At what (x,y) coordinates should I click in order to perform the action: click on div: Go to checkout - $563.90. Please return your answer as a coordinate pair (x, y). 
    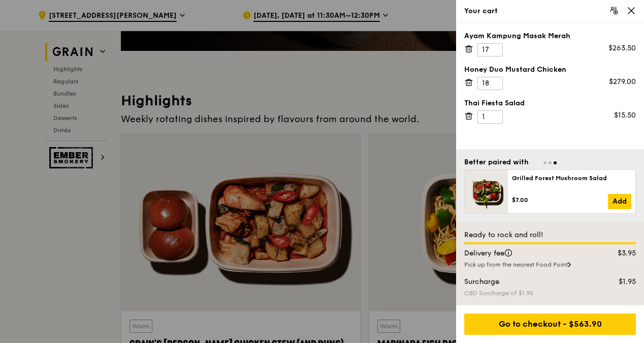
    Looking at the image, I should click on (550, 324).